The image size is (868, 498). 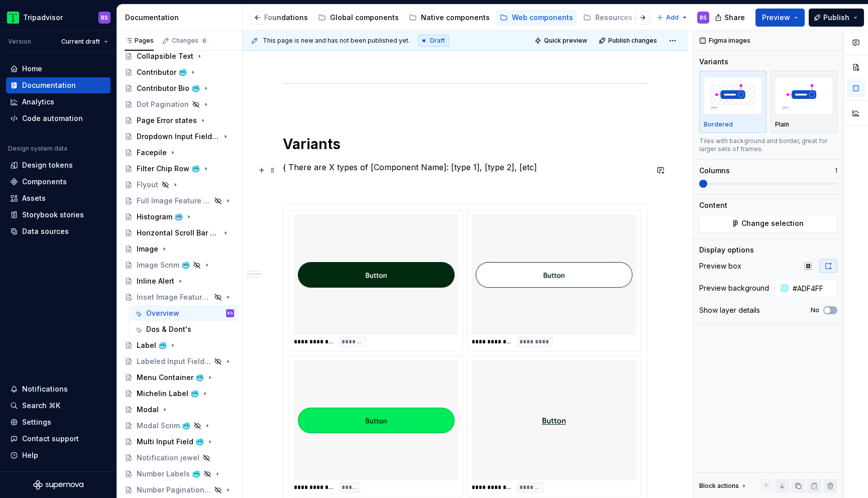 What do you see at coordinates (179, 56) in the screenshot?
I see `a: Collapsible Text` at bounding box center [179, 56].